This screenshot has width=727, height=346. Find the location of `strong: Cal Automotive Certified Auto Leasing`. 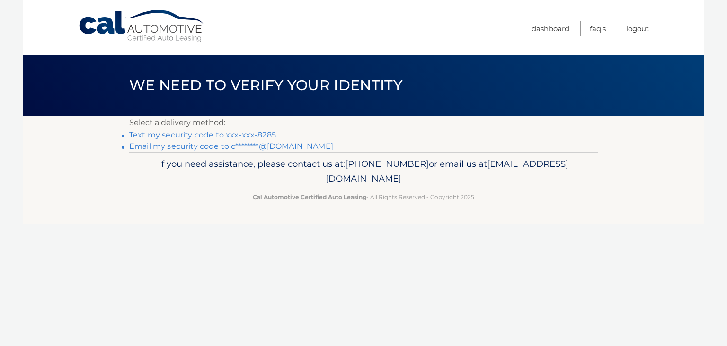

strong: Cal Automotive Certified Auto Leasing is located at coordinates (310, 197).